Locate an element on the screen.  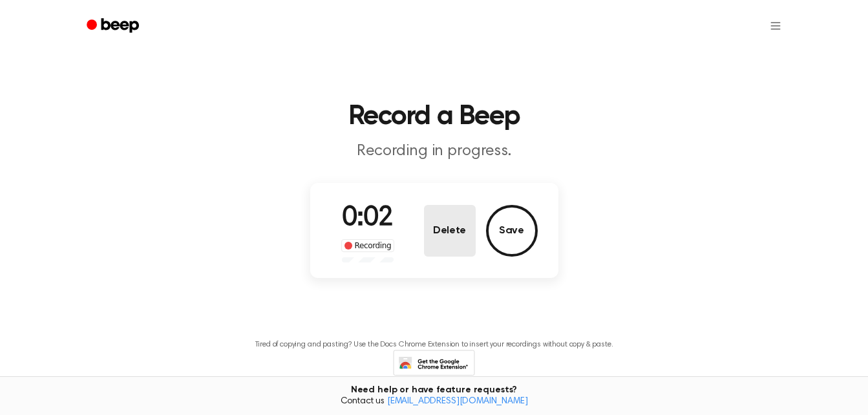
button: Save Audio Record is located at coordinates (512, 230).